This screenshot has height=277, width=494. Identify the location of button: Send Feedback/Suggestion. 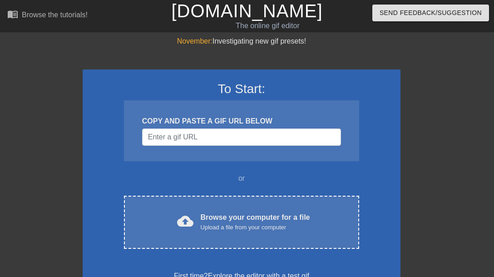
(430, 13).